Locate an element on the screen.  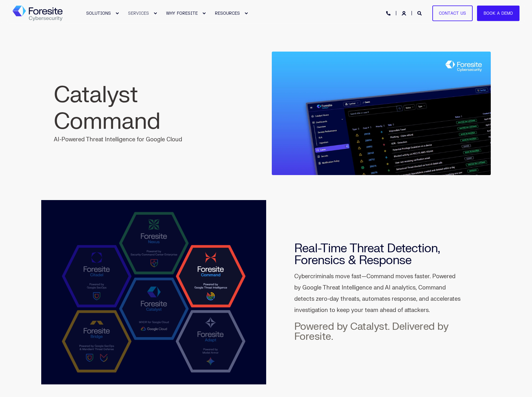
span: SOLUTIONS is located at coordinates (98, 13).